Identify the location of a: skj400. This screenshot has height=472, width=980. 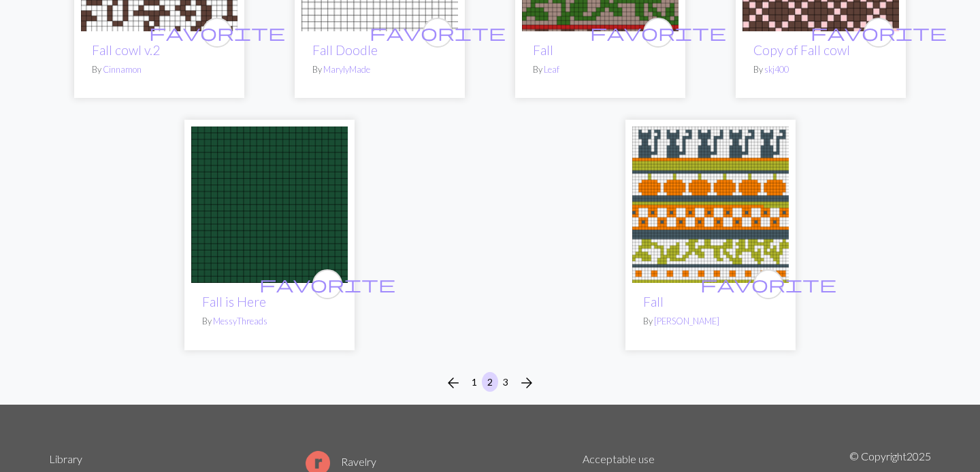
(776, 69).